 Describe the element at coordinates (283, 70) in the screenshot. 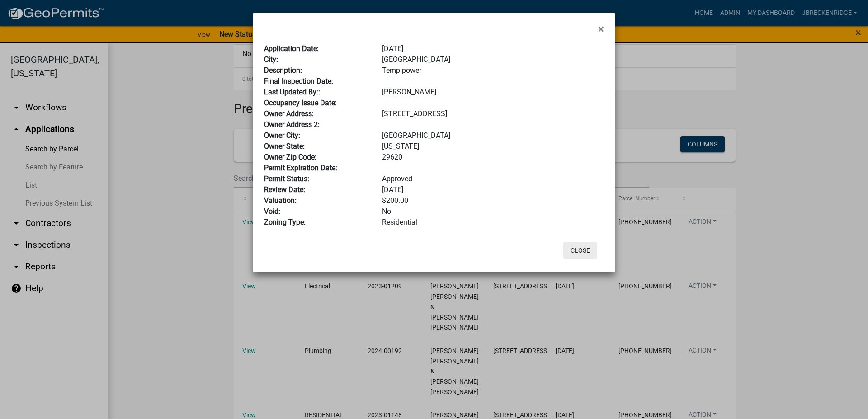

I see `b: Description:` at that location.